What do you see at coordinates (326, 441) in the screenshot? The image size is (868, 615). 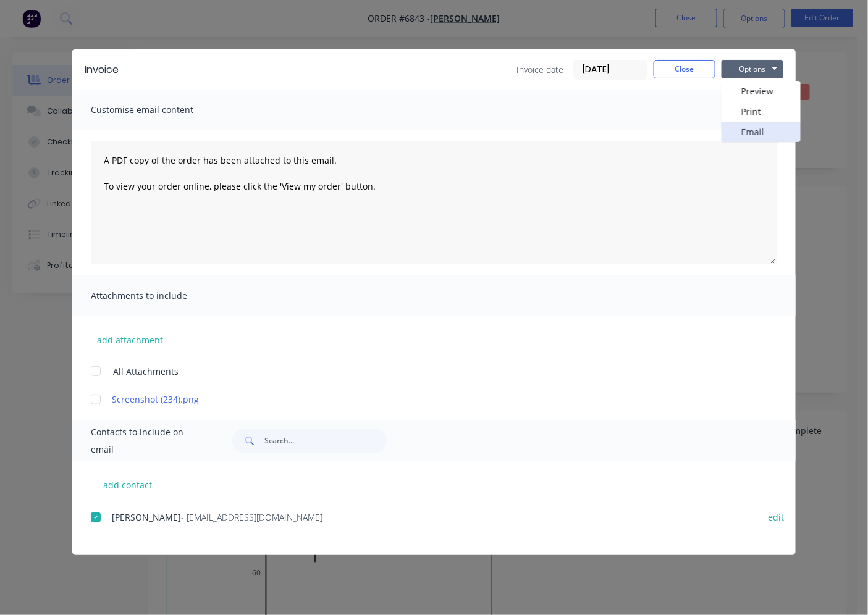 I see `input: Search...` at bounding box center [326, 441].